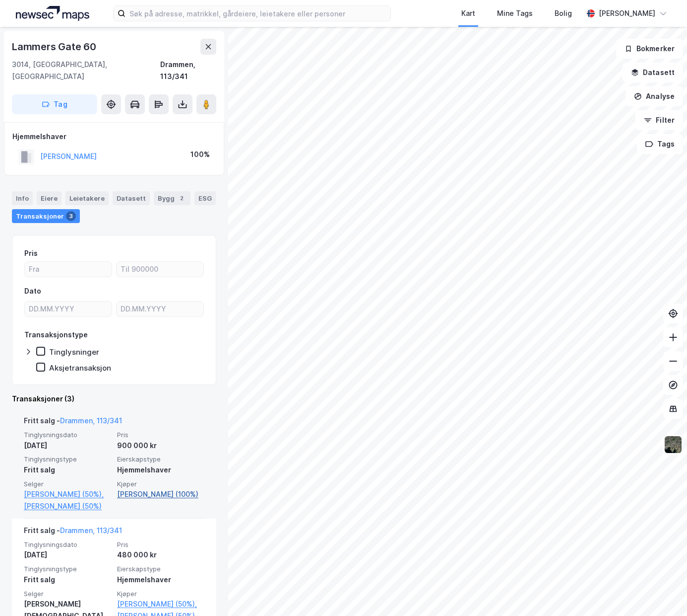 The image size is (687, 616). I want to click on input: Til 900000, so click(159, 269).